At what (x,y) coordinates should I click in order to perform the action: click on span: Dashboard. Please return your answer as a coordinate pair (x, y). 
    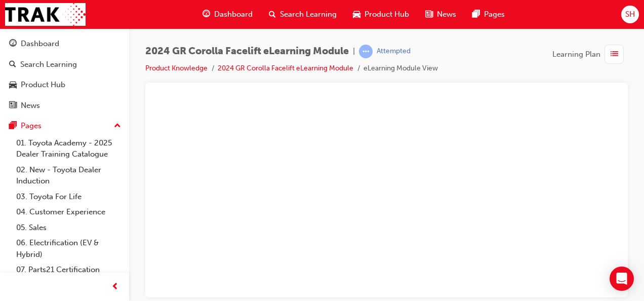
    Looking at the image, I should click on (233, 14).